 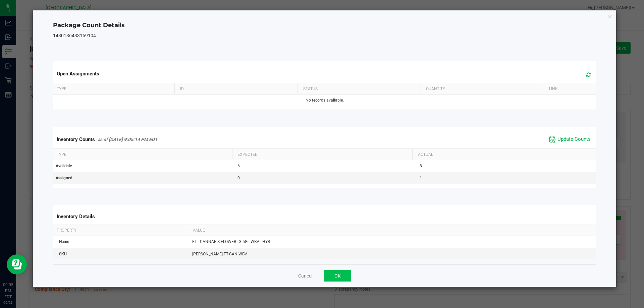 What do you see at coordinates (231, 242) in the screenshot?
I see `span: FT - CANNABIS FLOWER - 3.5G - WBV - HYB` at bounding box center [231, 242].